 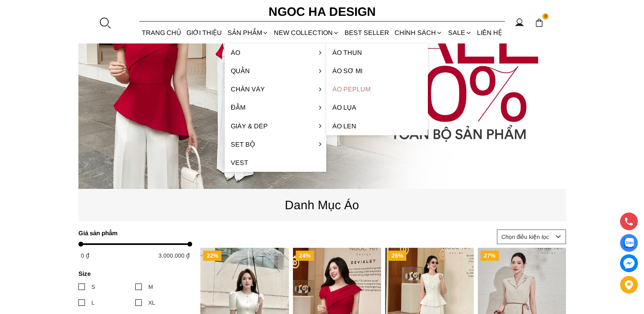 What do you see at coordinates (629, 243) in the screenshot?
I see `img: Display image` at bounding box center [629, 243].